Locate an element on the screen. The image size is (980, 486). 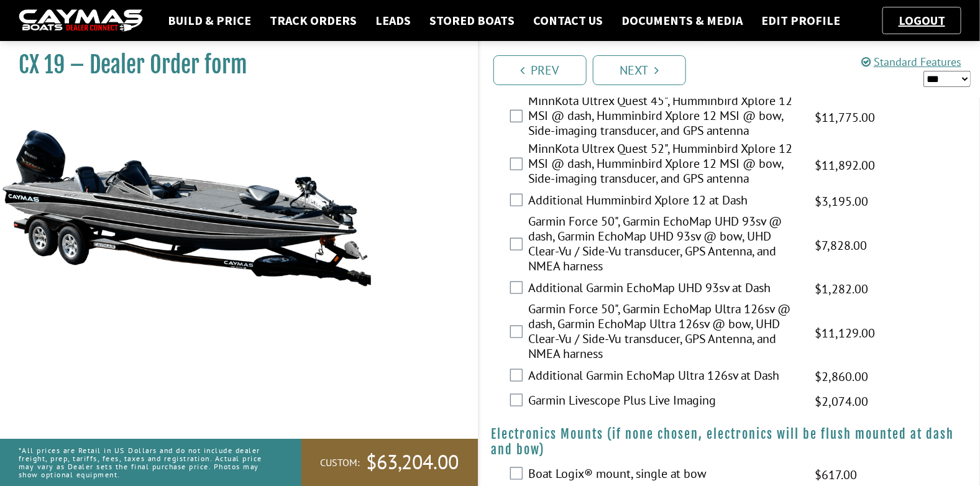
a: Documents & Media is located at coordinates (682, 21).